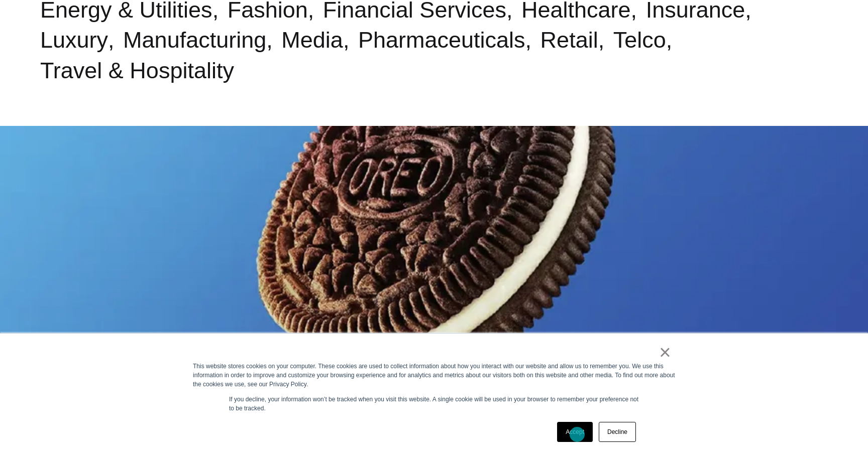 This screenshot has width=868, height=455. I want to click on p: If you decline, your information won’t be tracked when you visit this website. A single cookie wi..., so click(434, 404).